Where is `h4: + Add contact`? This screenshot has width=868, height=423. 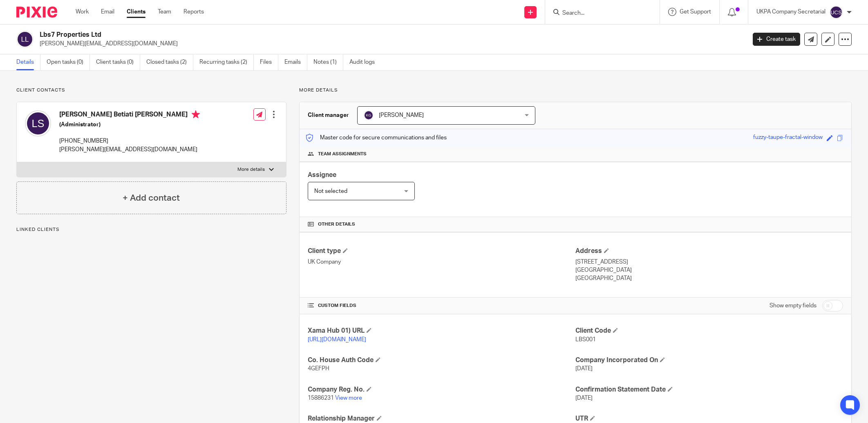
h4: + Add contact is located at coordinates (151, 198).